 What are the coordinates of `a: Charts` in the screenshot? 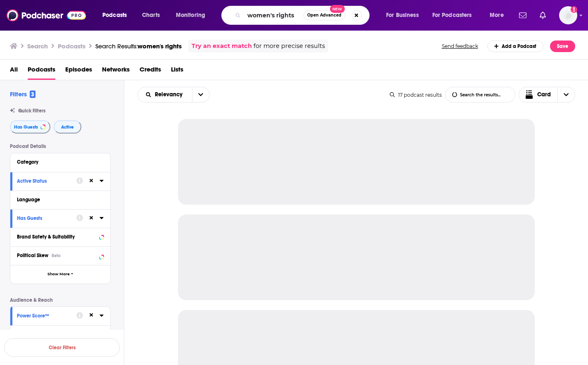 It's located at (151, 15).